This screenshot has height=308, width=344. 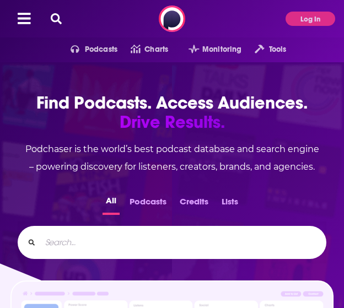 I want to click on span: Tools, so click(x=278, y=50).